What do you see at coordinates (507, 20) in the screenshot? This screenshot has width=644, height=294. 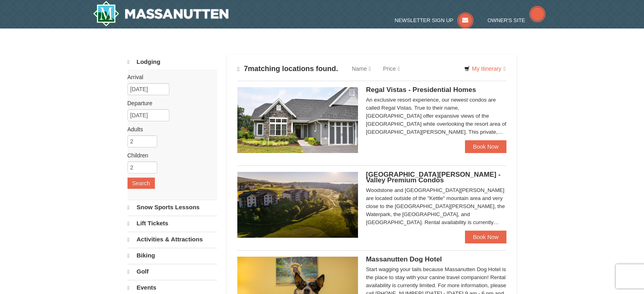 I see `span: Owner's Site` at bounding box center [507, 20].